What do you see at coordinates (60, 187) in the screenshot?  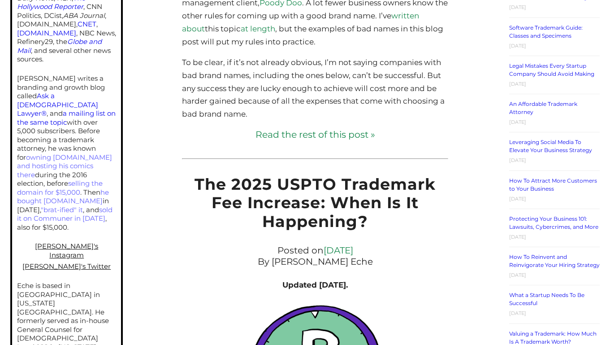 I see `a: selling the domain for $15,000` at bounding box center [60, 187].